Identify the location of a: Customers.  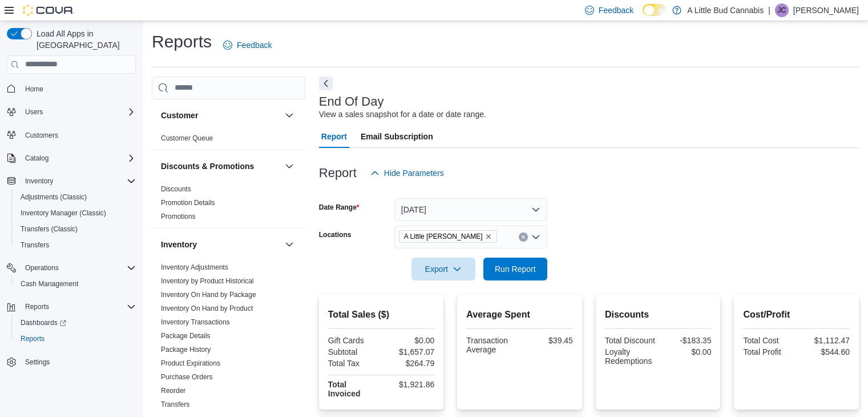
(42, 135).